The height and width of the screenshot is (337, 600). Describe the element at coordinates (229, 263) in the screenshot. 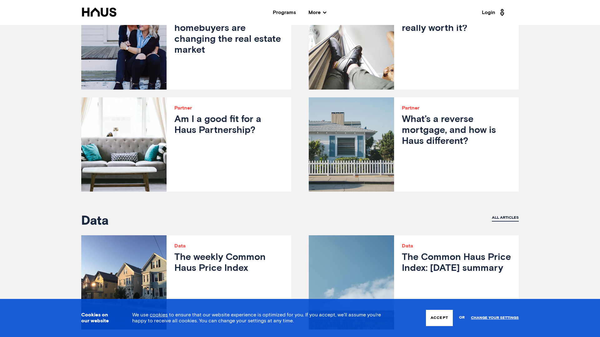

I see `h3: The weekly Common Haus Price Index` at that location.